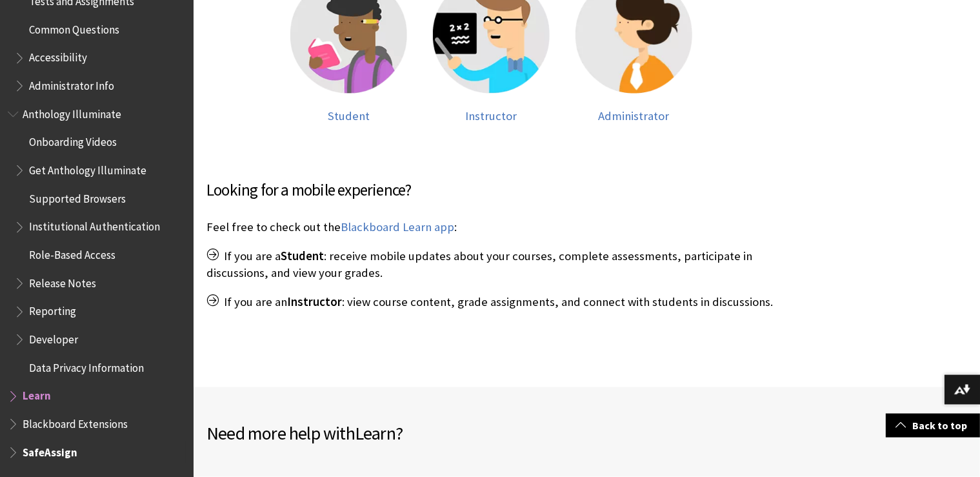  I want to click on a: Blackboard Learn app, so click(397, 228).